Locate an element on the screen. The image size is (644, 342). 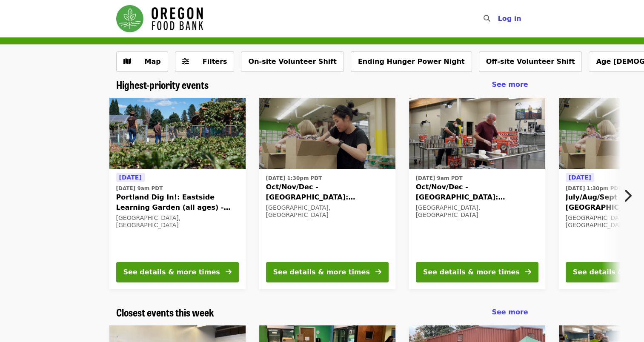
div: Closest events this week is located at coordinates (322, 312).